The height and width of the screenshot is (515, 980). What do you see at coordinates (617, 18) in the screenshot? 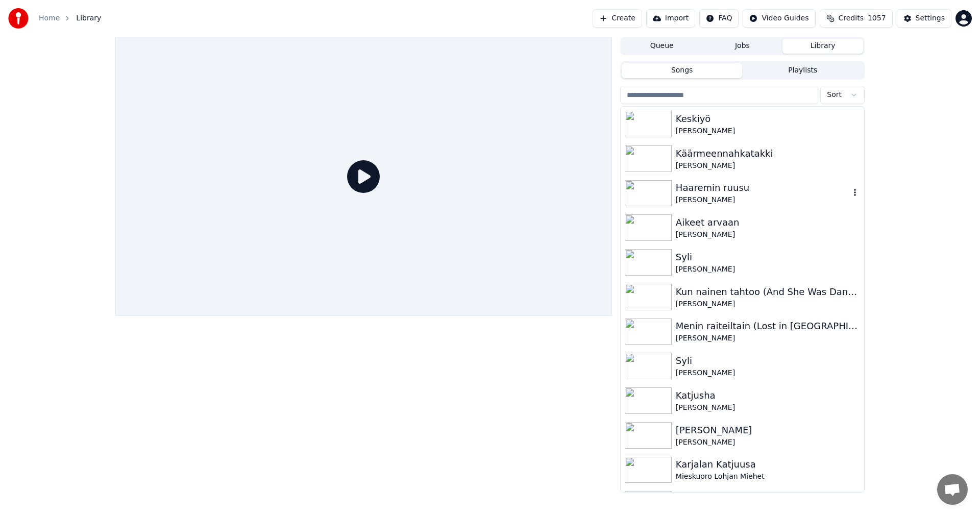
I see `button: Create` at bounding box center [617, 18].